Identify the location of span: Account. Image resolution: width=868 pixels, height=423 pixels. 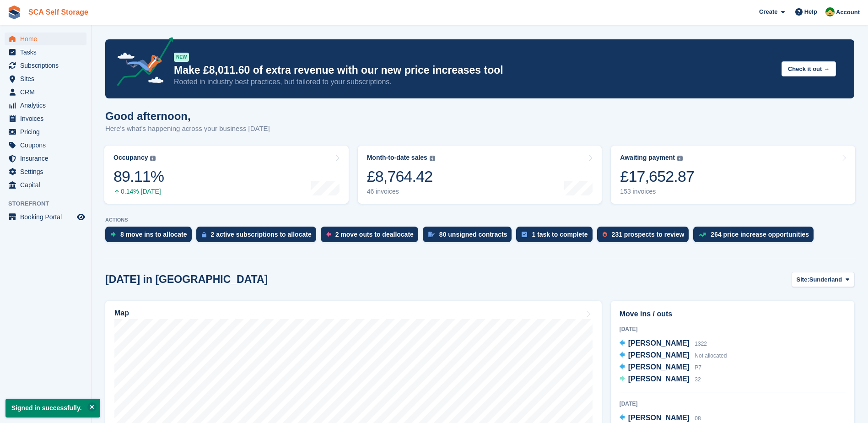
(847, 12).